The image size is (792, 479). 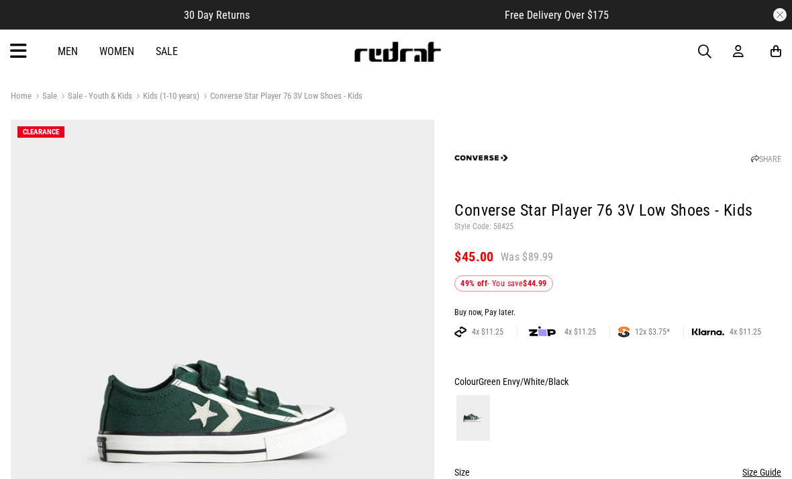 What do you see at coordinates (166, 97) in the screenshot?
I see `a: Kids (1-10 years)` at bounding box center [166, 97].